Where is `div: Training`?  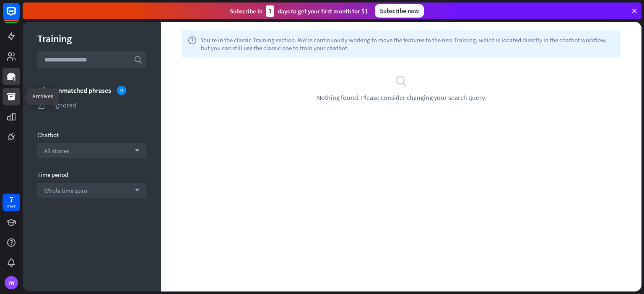 div: Training is located at coordinates (91, 38).